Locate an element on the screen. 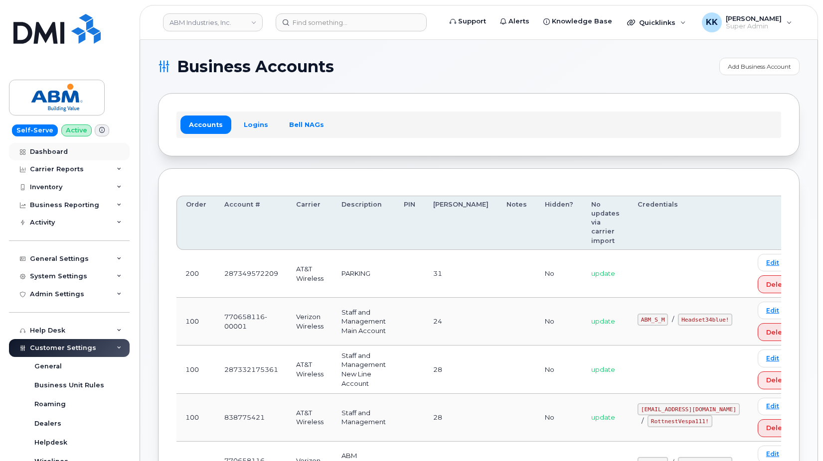 This screenshot has height=461, width=823. a: Accounts is located at coordinates (206, 125).